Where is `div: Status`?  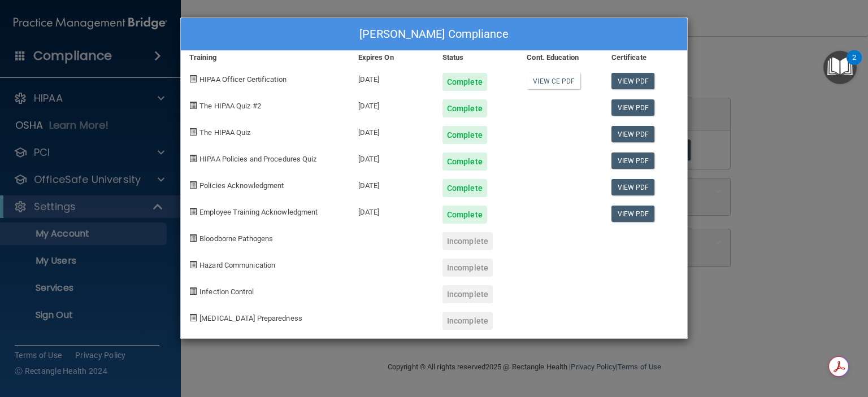 div: Status is located at coordinates (476, 57).